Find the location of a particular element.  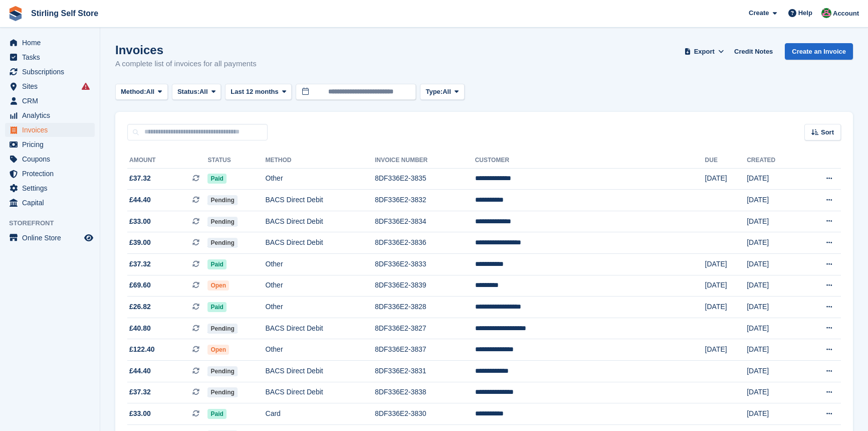

span: Storefront is located at coordinates (54, 223).